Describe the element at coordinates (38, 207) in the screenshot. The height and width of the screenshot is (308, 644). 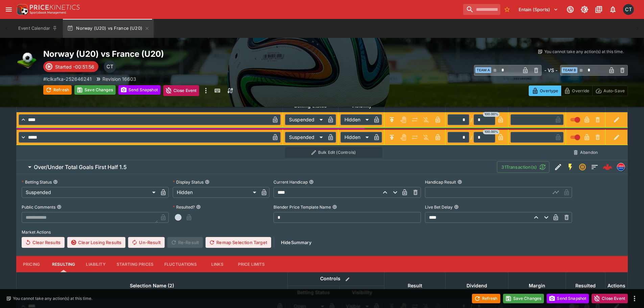
I see `p: Public Comments` at that location.